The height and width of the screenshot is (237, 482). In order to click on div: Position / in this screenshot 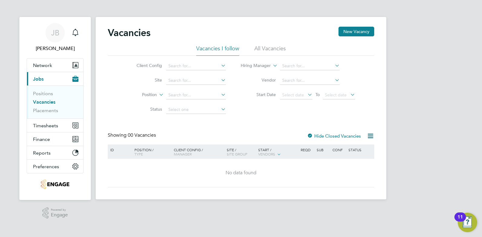, I will do `click(151, 152)`.